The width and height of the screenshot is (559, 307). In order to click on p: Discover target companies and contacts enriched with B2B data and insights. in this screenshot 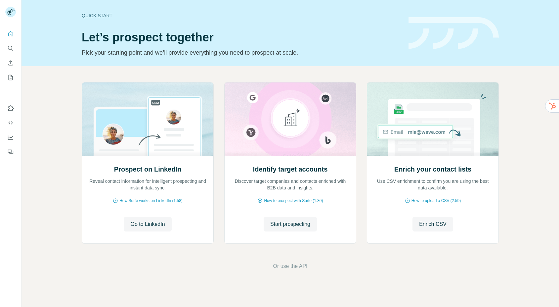, I will do `click(290, 184)`.